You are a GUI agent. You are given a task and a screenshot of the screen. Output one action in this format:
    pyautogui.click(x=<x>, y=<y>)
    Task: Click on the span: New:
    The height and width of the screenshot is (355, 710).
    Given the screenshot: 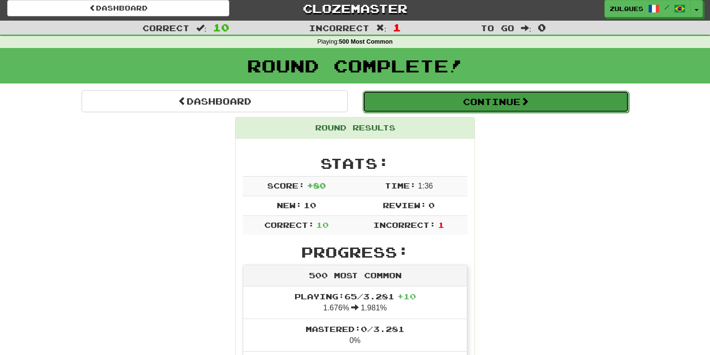 What is the action you would take?
    pyautogui.click(x=289, y=205)
    